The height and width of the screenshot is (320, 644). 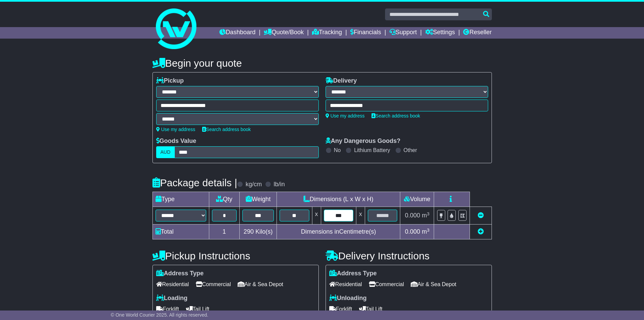 What do you see at coordinates (279, 184) in the screenshot?
I see `label: lb/in` at bounding box center [279, 184].